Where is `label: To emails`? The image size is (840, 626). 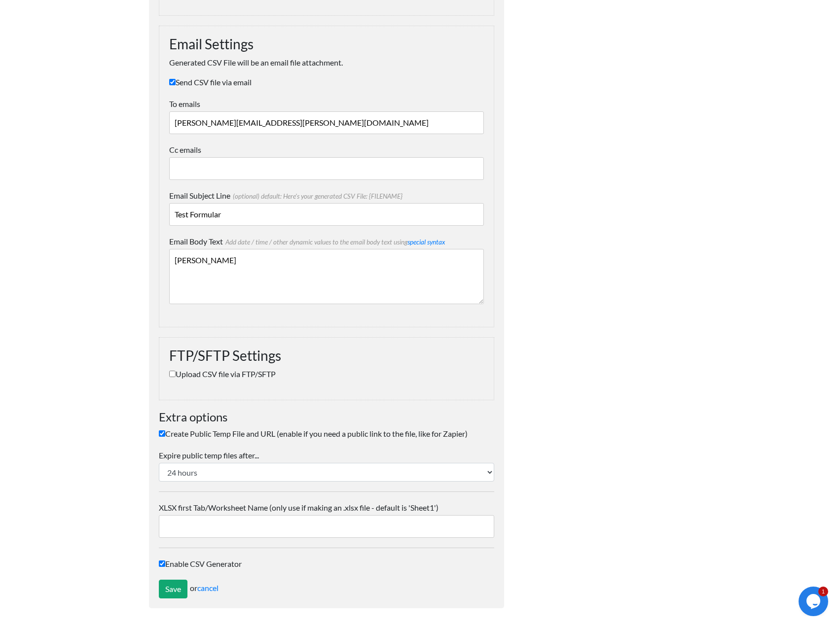 label: To emails is located at coordinates (326, 104).